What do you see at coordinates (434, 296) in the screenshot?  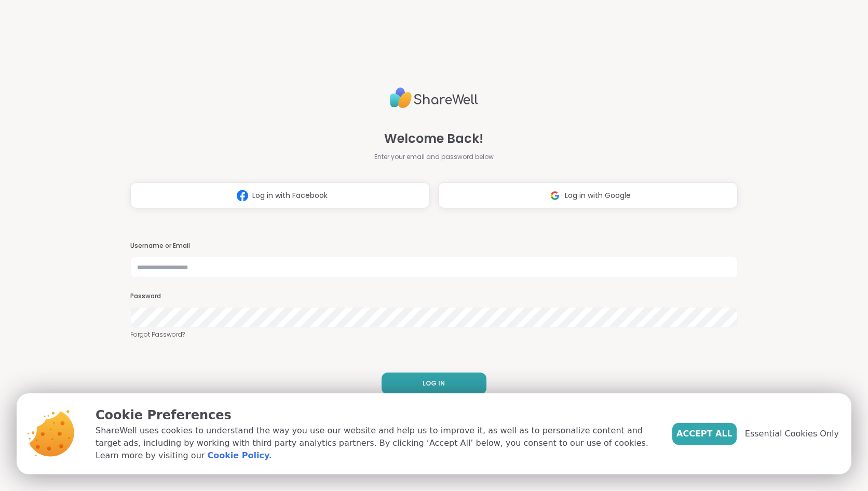 I see `h3: Password` at bounding box center [434, 296].